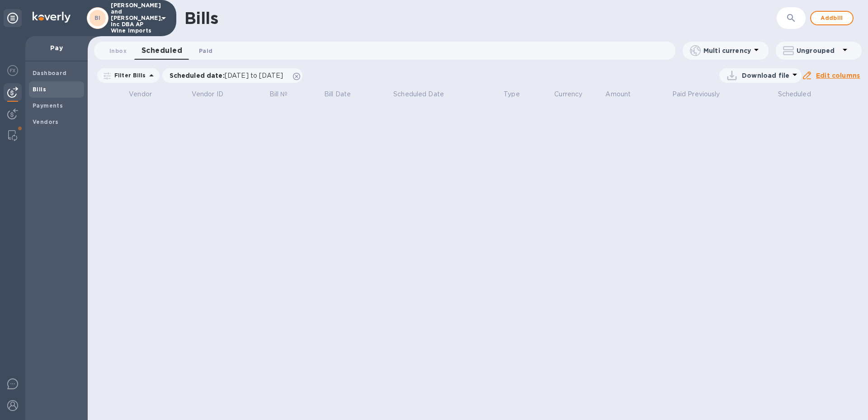 This screenshot has width=868, height=420. Describe the element at coordinates (818, 50) in the screenshot. I see `p: Ungrouped` at that location.